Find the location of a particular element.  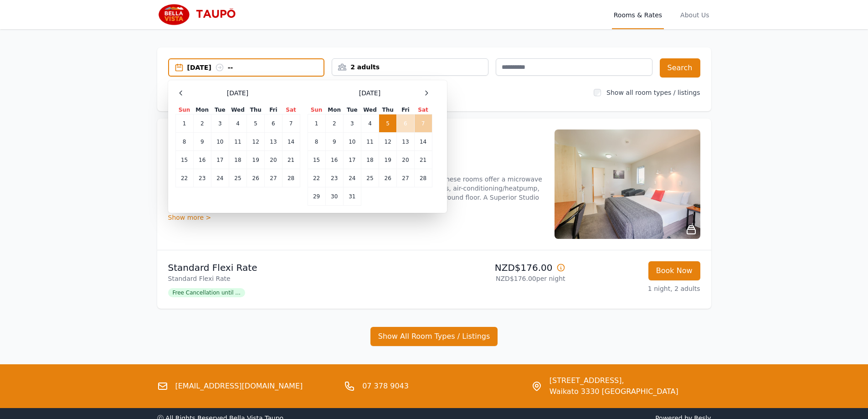

button: Book Now is located at coordinates (674, 271).